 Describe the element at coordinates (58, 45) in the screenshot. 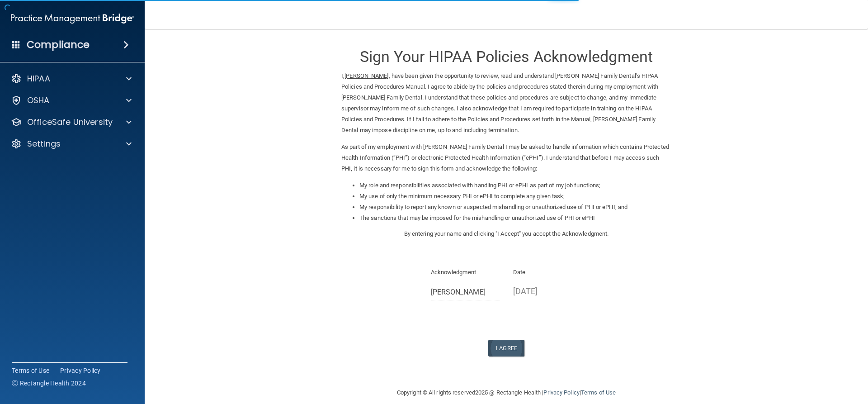

I see `h4: Compliance` at that location.